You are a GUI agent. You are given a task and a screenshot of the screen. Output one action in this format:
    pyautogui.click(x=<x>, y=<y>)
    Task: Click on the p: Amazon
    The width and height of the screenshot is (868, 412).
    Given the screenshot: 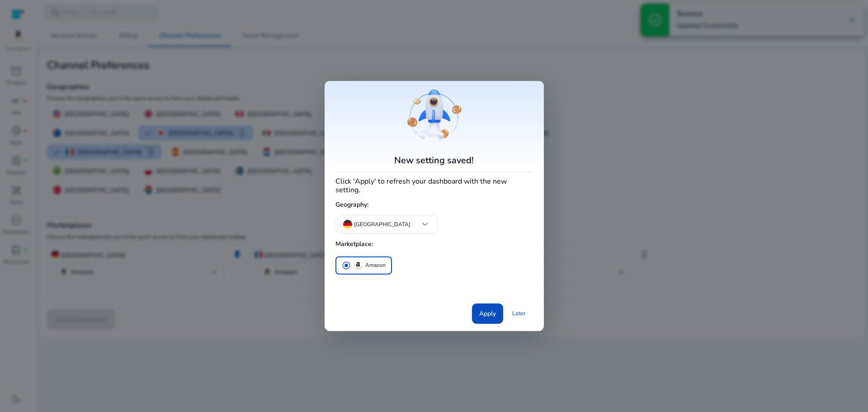 What is the action you would take?
    pyautogui.click(x=375, y=265)
    